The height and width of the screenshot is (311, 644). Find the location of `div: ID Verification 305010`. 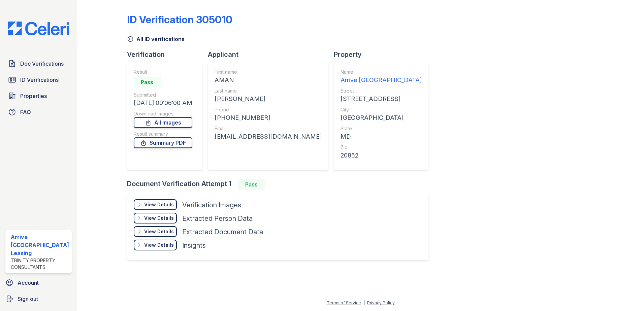

div: ID Verification 305010 is located at coordinates (179, 19).